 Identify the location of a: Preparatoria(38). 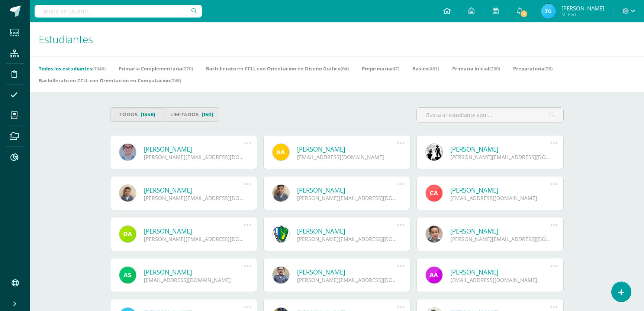
(533, 68).